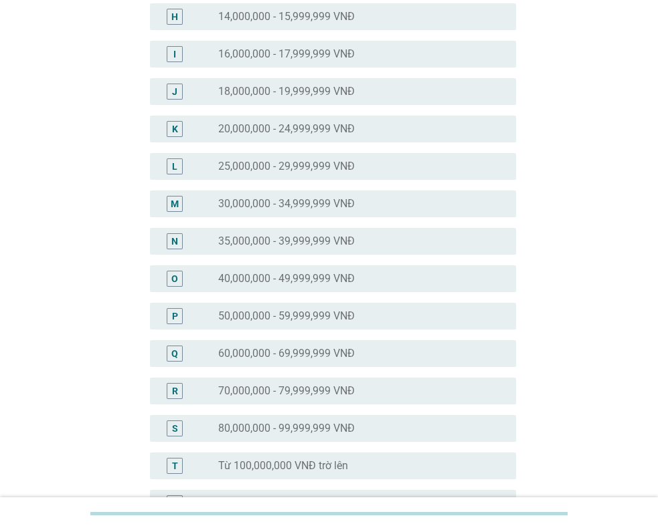 This screenshot has height=530, width=658. Describe the element at coordinates (286, 92) in the screenshot. I see `label: 18,000,000 - 19,999,999 VNĐ` at that location.